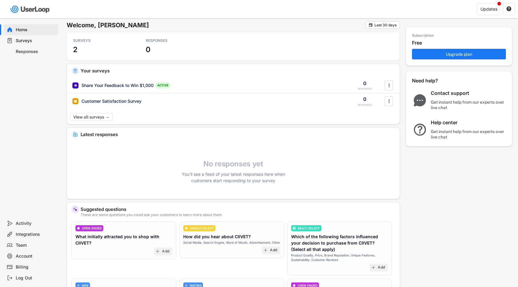 This screenshot has width=518, height=287. I want to click on h3: 0, so click(148, 49).